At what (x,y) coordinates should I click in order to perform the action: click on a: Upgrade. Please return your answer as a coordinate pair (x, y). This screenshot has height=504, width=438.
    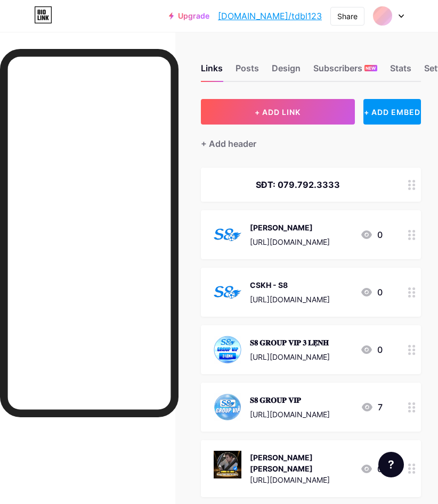
    Looking at the image, I should click on (189, 16).